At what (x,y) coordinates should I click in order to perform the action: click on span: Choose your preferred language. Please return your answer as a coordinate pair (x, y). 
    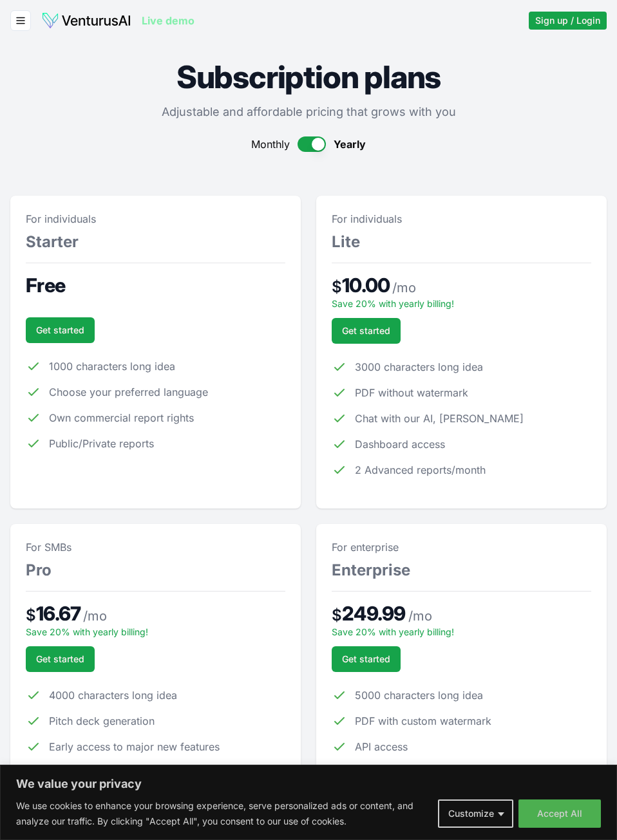
    Looking at the image, I should click on (128, 392).